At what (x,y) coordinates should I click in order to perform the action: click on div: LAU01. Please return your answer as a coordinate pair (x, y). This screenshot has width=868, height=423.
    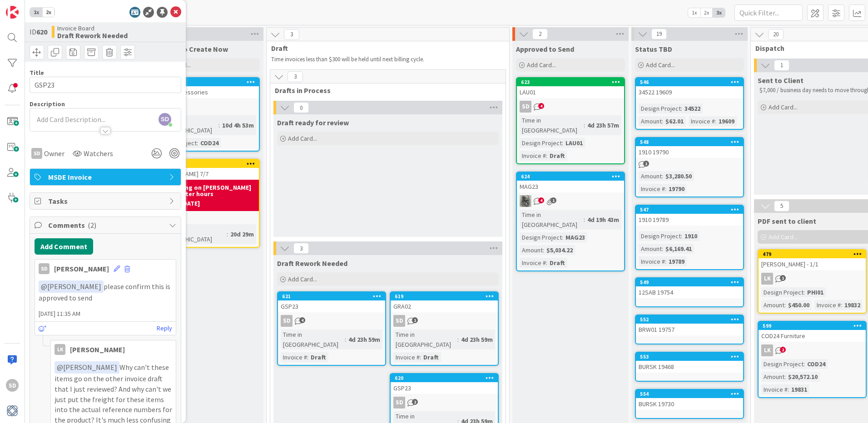
    Looking at the image, I should click on (574, 143).